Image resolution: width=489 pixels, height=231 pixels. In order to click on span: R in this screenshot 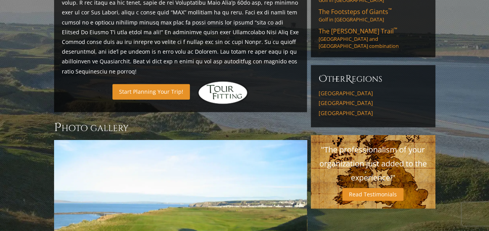, I will do `click(349, 79)`.